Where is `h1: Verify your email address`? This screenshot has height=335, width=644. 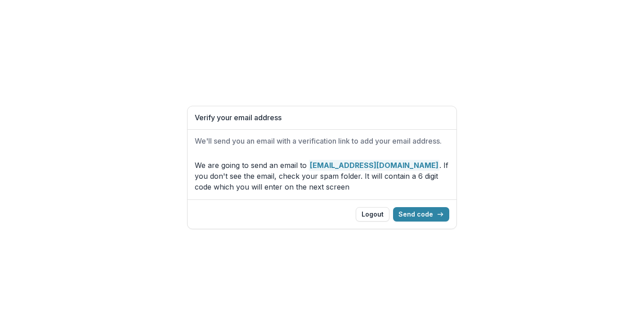
h1: Verify your email address is located at coordinates (322, 117).